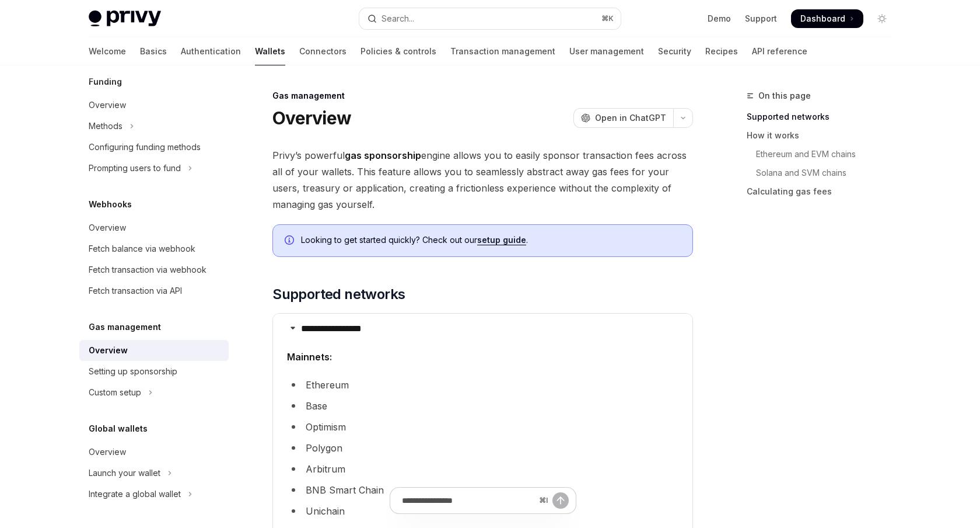 The height and width of the screenshot is (528, 980). I want to click on span: On this page, so click(784, 96).